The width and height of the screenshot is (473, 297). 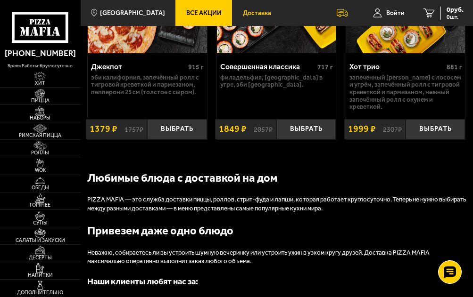 What do you see at coordinates (147, 85) in the screenshot?
I see `p: Эби Калифорния, Запечённый ролл с тигровой креветкой и пармезаном, Пепперони 25 см (толстое с сыр...` at bounding box center [147, 85].